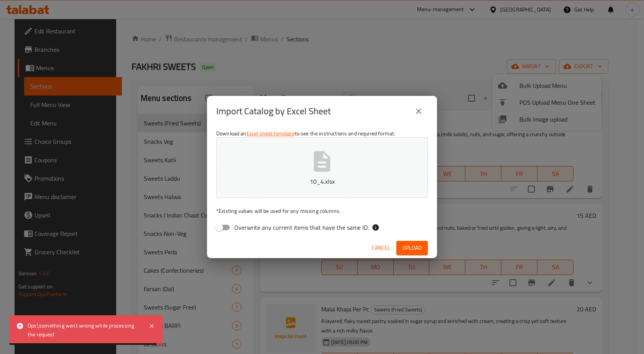 The width and height of the screenshot is (644, 354). What do you see at coordinates (412, 247) in the screenshot?
I see `button: Upload` at bounding box center [412, 247].